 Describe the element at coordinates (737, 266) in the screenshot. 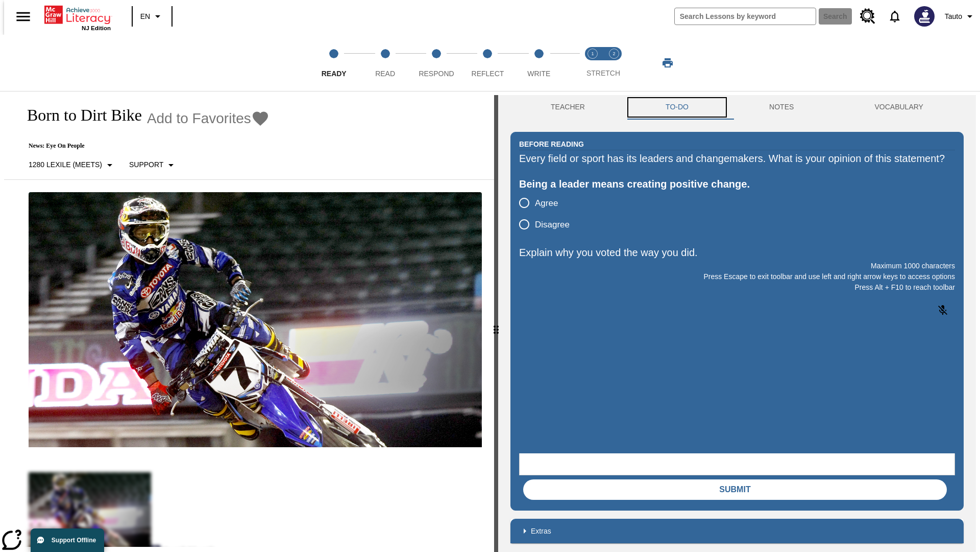

I see `p: Maximum 1000 characters` at that location.